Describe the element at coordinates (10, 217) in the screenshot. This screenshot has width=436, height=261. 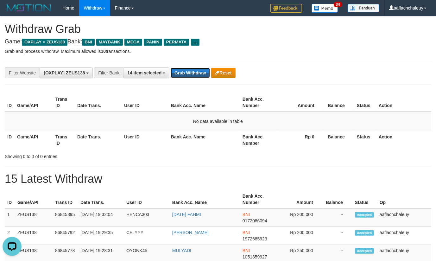
I see `td: 1` at that location.